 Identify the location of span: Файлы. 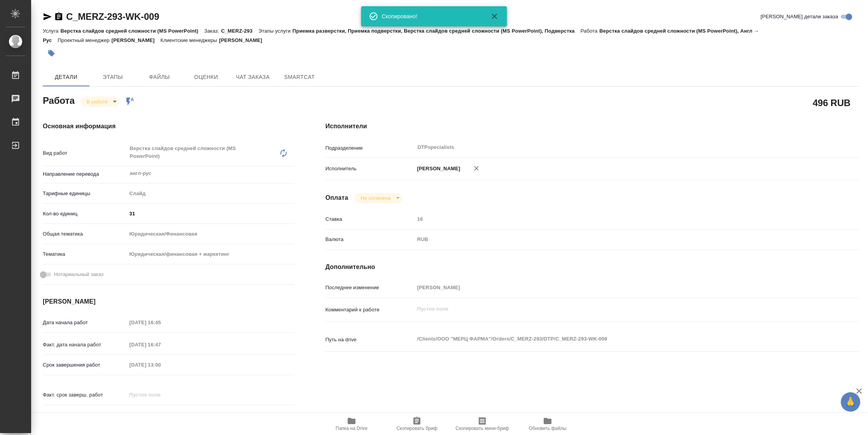
(160, 77).